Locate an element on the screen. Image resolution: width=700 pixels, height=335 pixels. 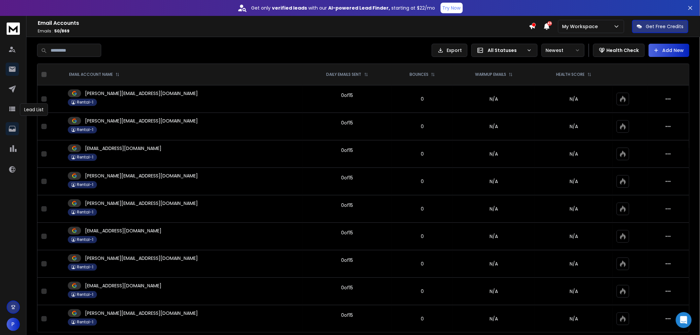
p: Emails : is located at coordinates (283, 31).